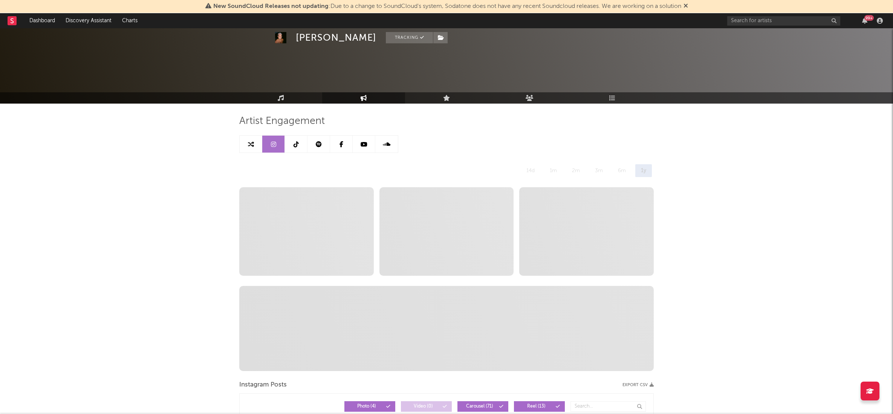 The image size is (893, 414). I want to click on div: 99 +, so click(869, 18).